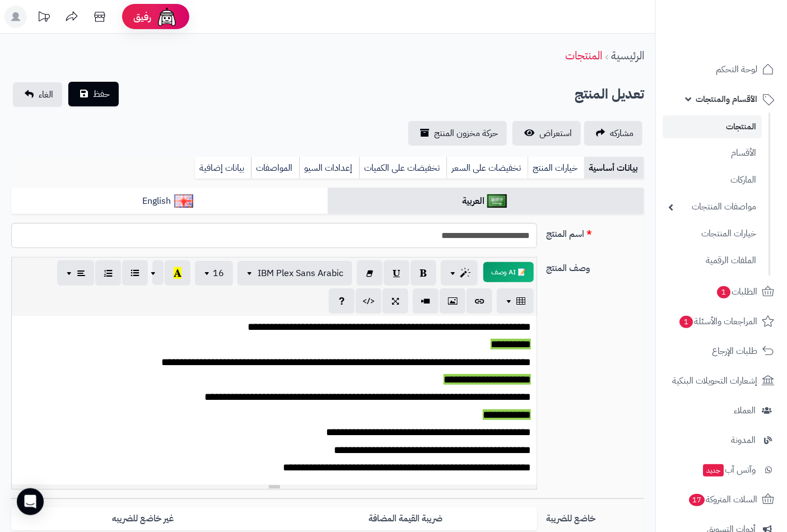 The image size is (787, 532). What do you see at coordinates (547, 133) in the screenshot?
I see `a: استعراض` at bounding box center [547, 133].